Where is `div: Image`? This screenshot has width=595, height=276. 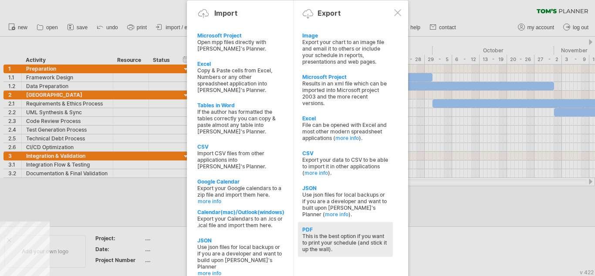
div: Image is located at coordinates (346, 35).